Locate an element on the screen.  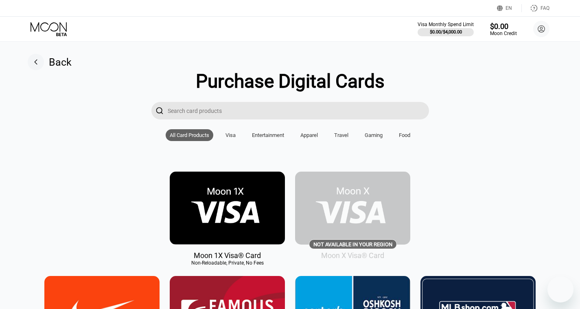
div: Moon 1X Visa® Card is located at coordinates (227, 255).